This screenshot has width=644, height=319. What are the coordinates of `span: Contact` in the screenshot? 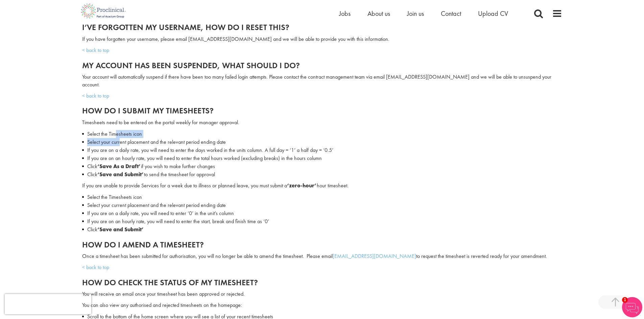 It's located at (451, 14).